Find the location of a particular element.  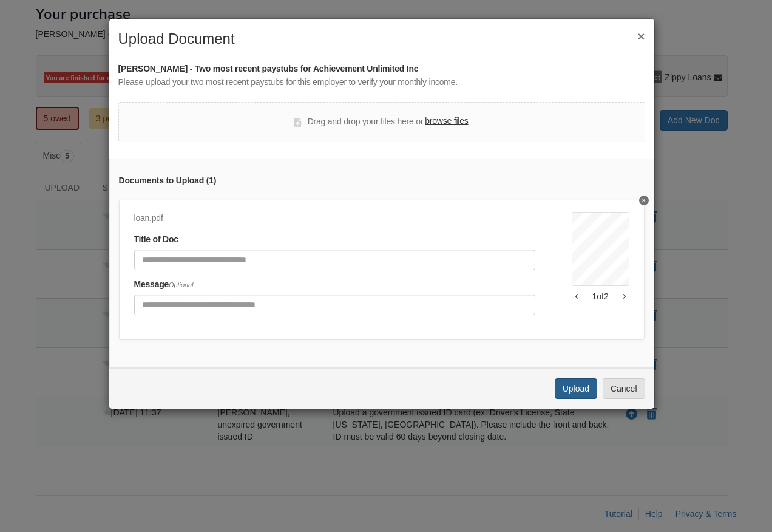

button: Upload is located at coordinates (576, 388).